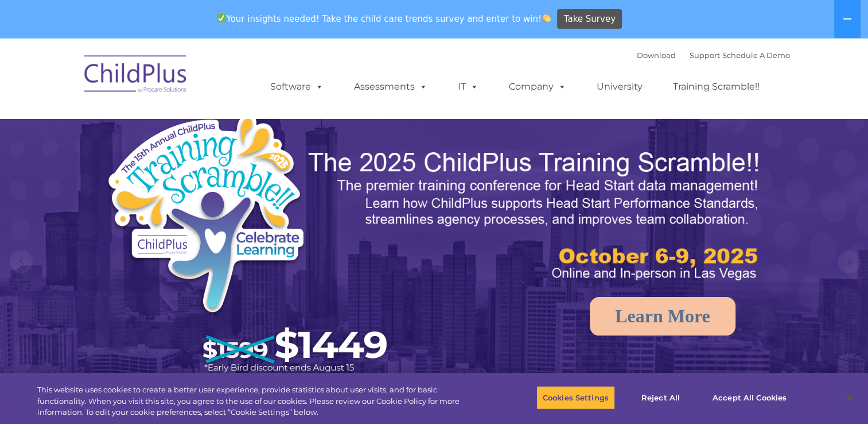 The width and height of the screenshot is (868, 424). What do you see at coordinates (850, 397) in the screenshot?
I see `button: Close` at bounding box center [850, 397].